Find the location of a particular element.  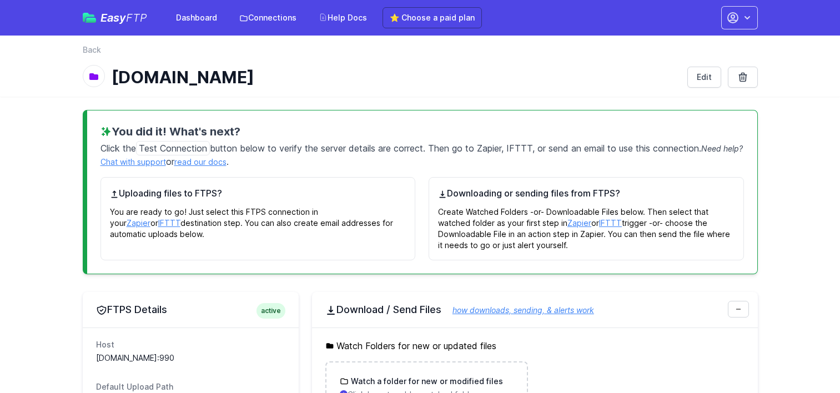

a: Dashboard is located at coordinates (196, 18).